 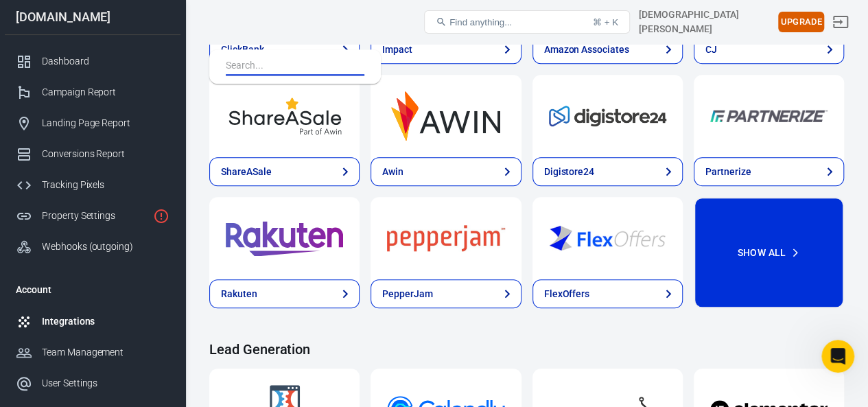 I want to click on div: CJ, so click(x=711, y=49).